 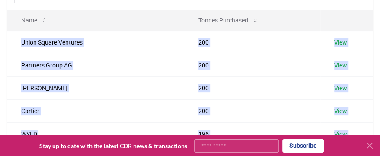 I want to click on td: WYLD, so click(x=96, y=134).